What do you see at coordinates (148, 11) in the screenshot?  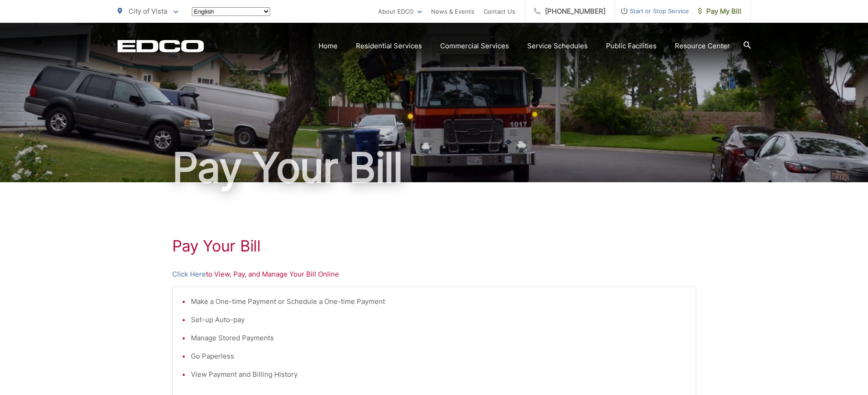 I see `span: City of Vista` at bounding box center [148, 11].